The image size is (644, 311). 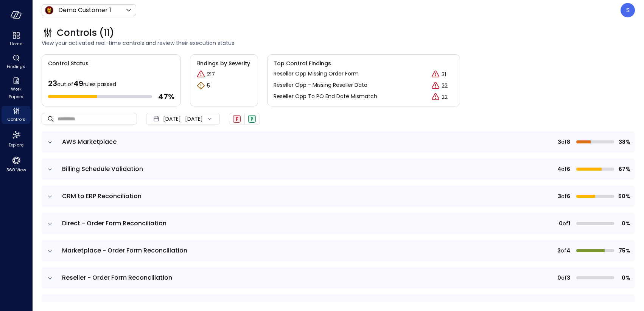 What do you see at coordinates (85, 33) in the screenshot?
I see `span: Controls (11)` at bounding box center [85, 33].